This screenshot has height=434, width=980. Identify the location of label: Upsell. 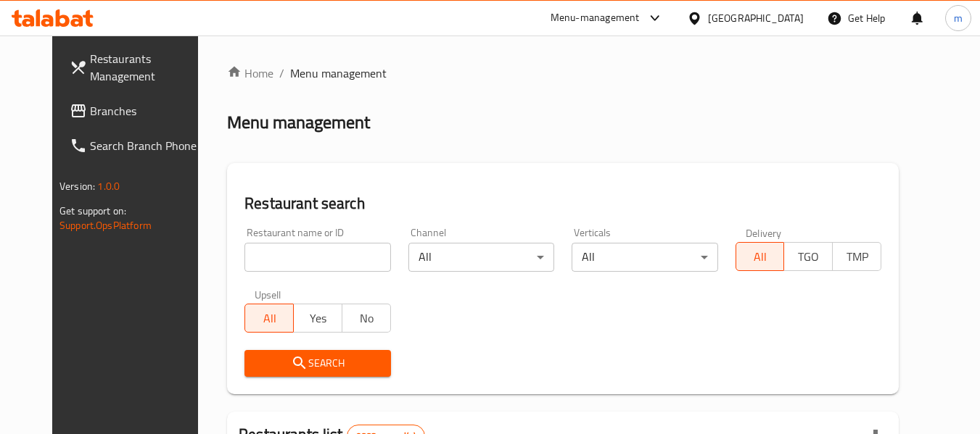
(268, 295).